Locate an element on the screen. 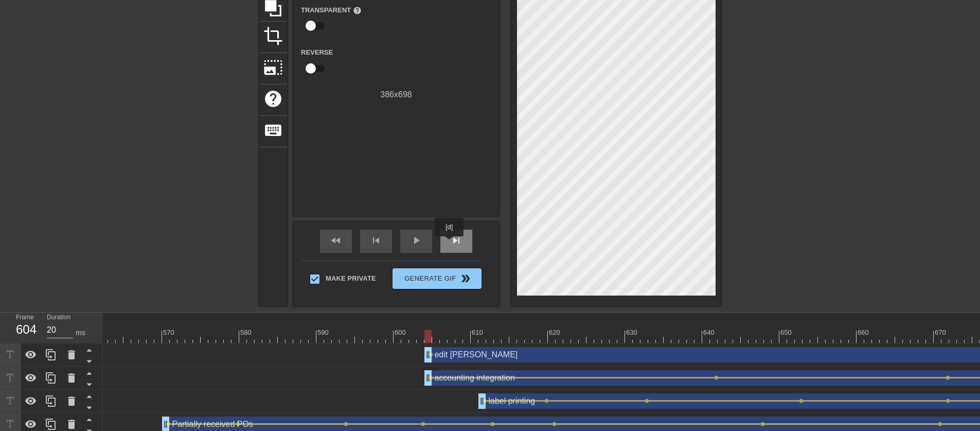 This screenshot has width=980, height=431. span: skip_next is located at coordinates (457, 240).